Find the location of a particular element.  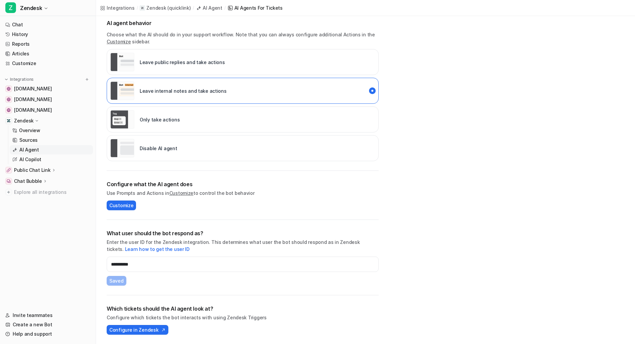

a: Chat is located at coordinates (48, 25).